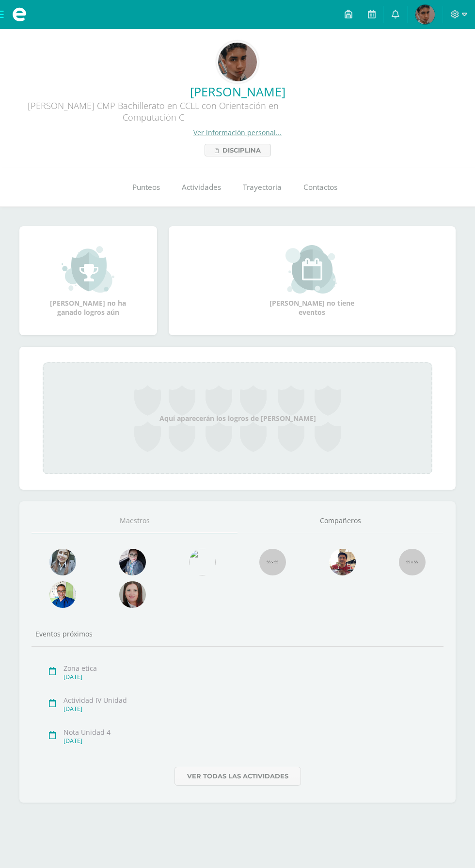  Describe the element at coordinates (238, 634) in the screenshot. I see `div: Eventos próximos` at that location.